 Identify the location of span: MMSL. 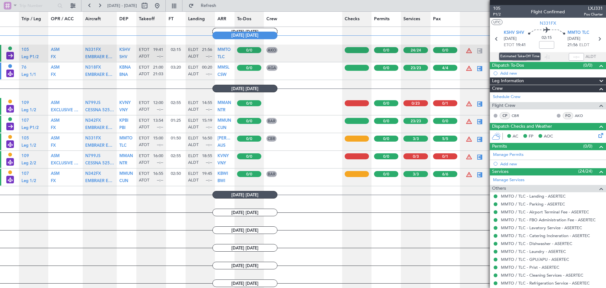
(223, 67).